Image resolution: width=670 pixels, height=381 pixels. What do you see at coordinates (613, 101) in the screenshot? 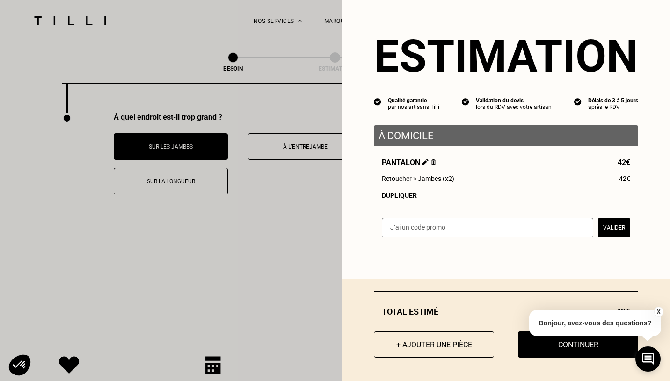
I see `div: Délais de 3 à 5 jours` at bounding box center [613, 101].